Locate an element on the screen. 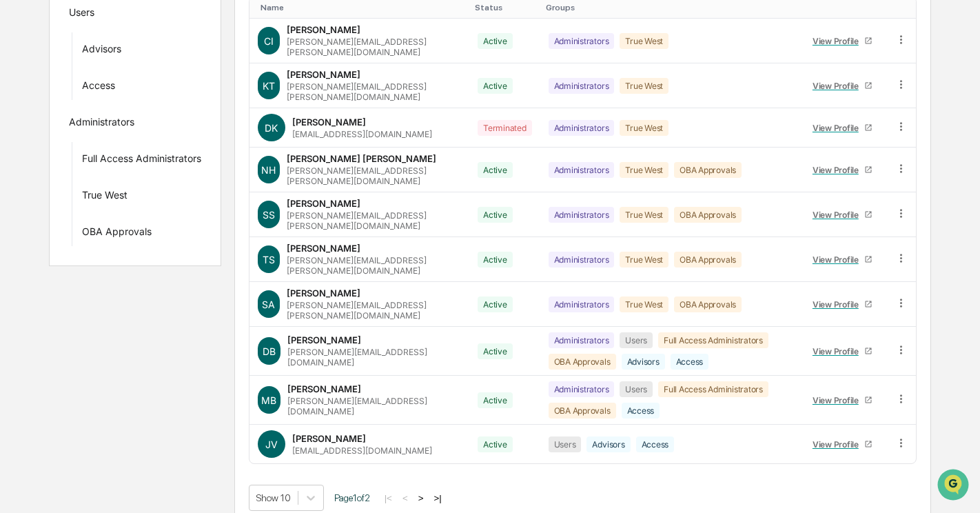 Image resolution: width=980 pixels, height=513 pixels. a: 🖐️Preclearance is located at coordinates (51, 181).